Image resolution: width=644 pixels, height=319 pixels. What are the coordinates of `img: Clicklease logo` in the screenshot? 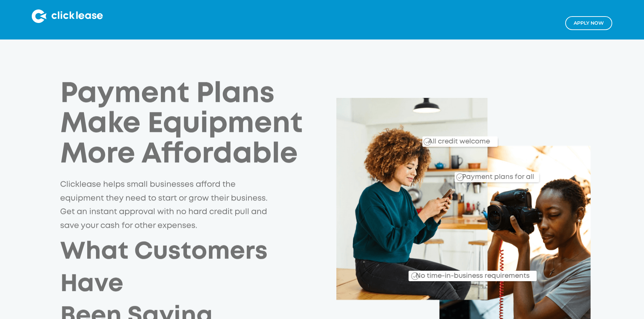 It's located at (67, 16).